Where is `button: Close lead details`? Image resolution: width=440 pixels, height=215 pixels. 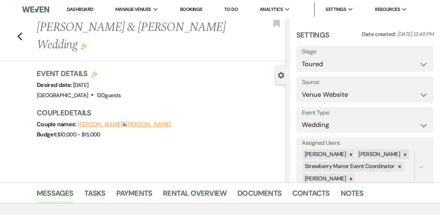
button: Close lead details is located at coordinates (281, 75).